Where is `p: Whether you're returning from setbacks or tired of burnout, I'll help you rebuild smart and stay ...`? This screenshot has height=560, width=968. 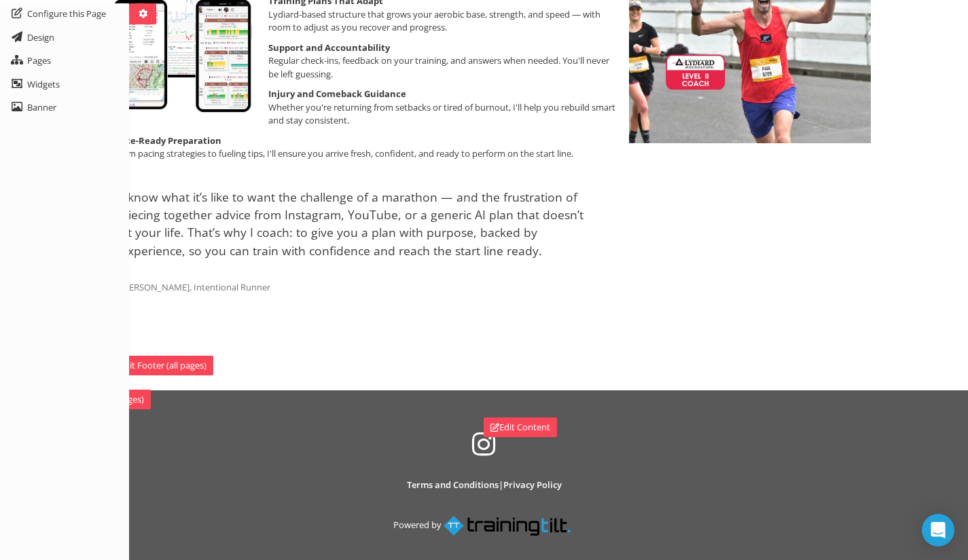 p: Whether you're returning from setbacks or tired of burnout, I'll help you rebuild smart and stay ... is located at coordinates (366, 107).